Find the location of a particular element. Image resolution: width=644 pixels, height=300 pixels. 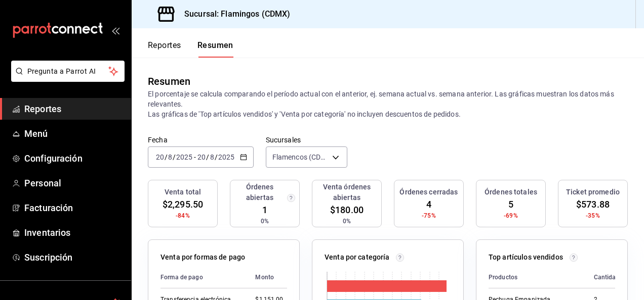

th: Forma de pago is located at coordinates (204, 278).